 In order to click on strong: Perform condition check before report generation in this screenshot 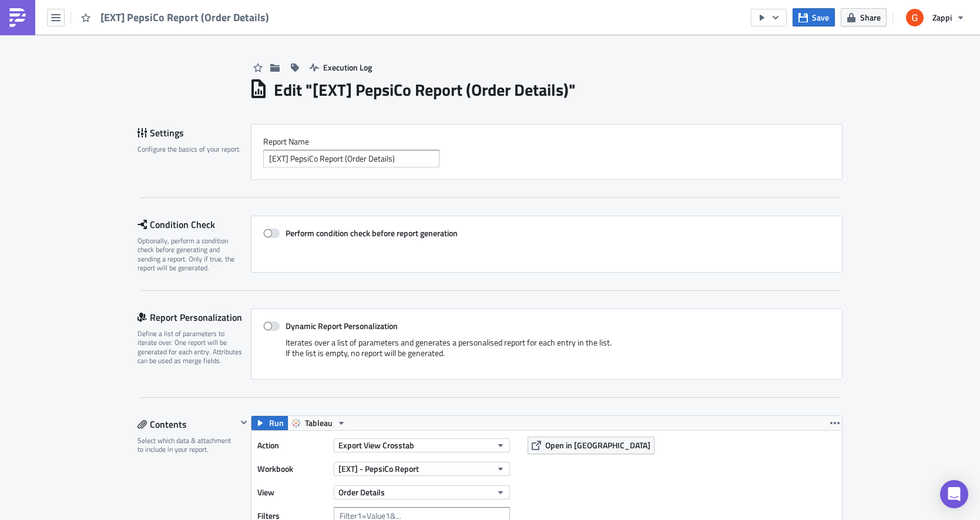, I will do `click(371, 233)`.